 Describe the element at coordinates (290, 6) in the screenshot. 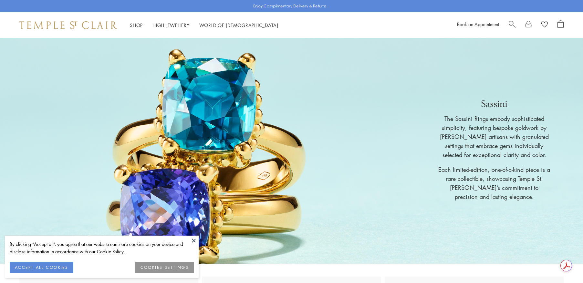

I see `p: Enjoy Complimentary Delivery & Returns` at that location.